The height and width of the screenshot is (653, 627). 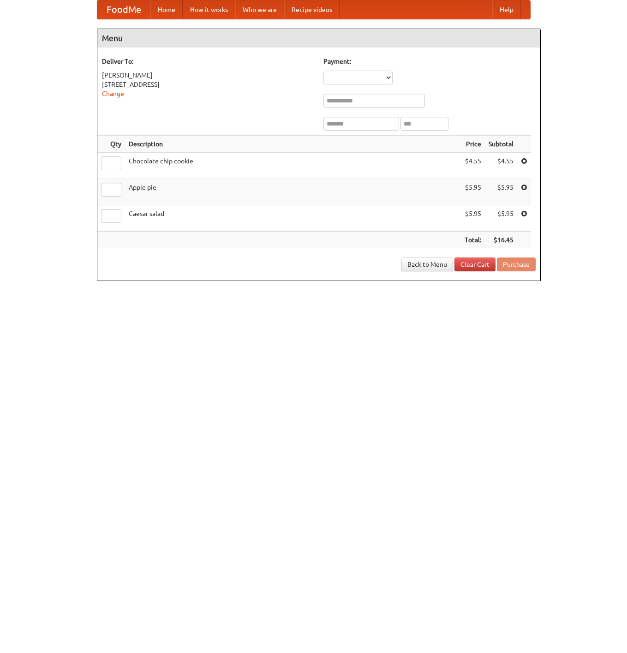 What do you see at coordinates (167, 10) in the screenshot?
I see `a: Home` at bounding box center [167, 10].